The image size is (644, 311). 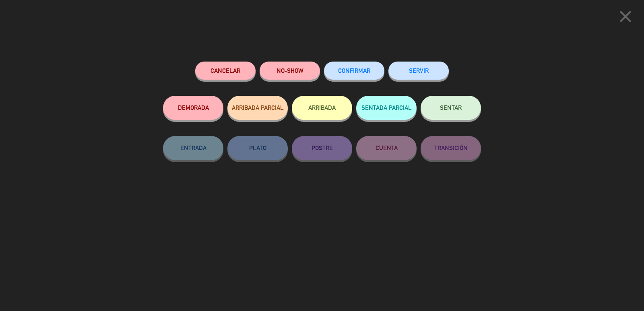 I want to click on button: TRANSICIÓN, so click(x=451, y=148).